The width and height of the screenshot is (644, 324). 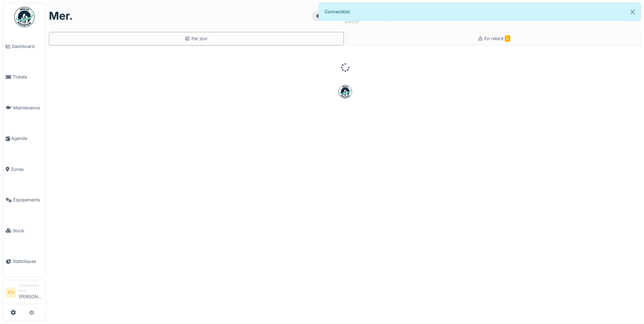 What do you see at coordinates (345, 92) in the screenshot?
I see `img: badge-BVDL4wpA.svg` at bounding box center [345, 92].